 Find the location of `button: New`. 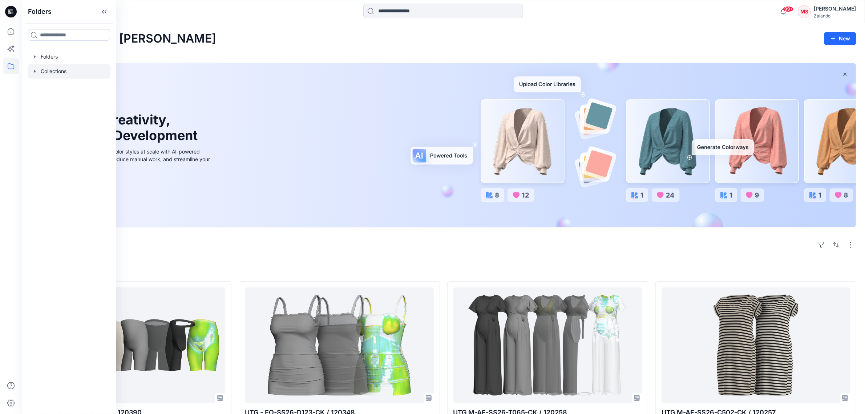

button: New is located at coordinates (840, 39).